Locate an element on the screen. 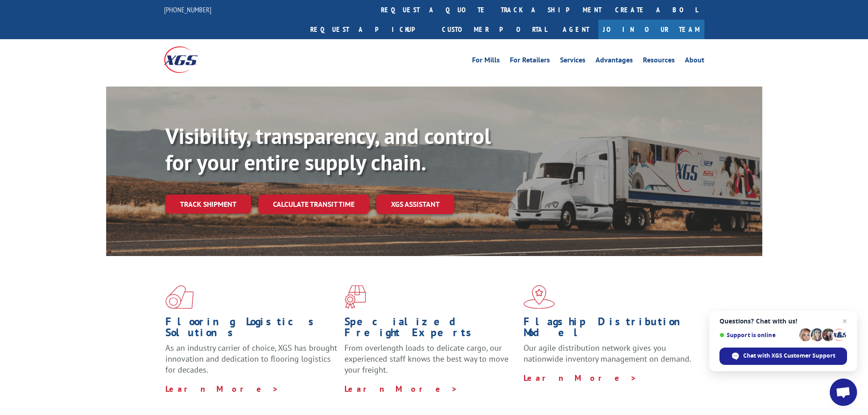 The height and width of the screenshot is (415, 868). h1: Flagship Distribution Model is located at coordinates (610, 329).